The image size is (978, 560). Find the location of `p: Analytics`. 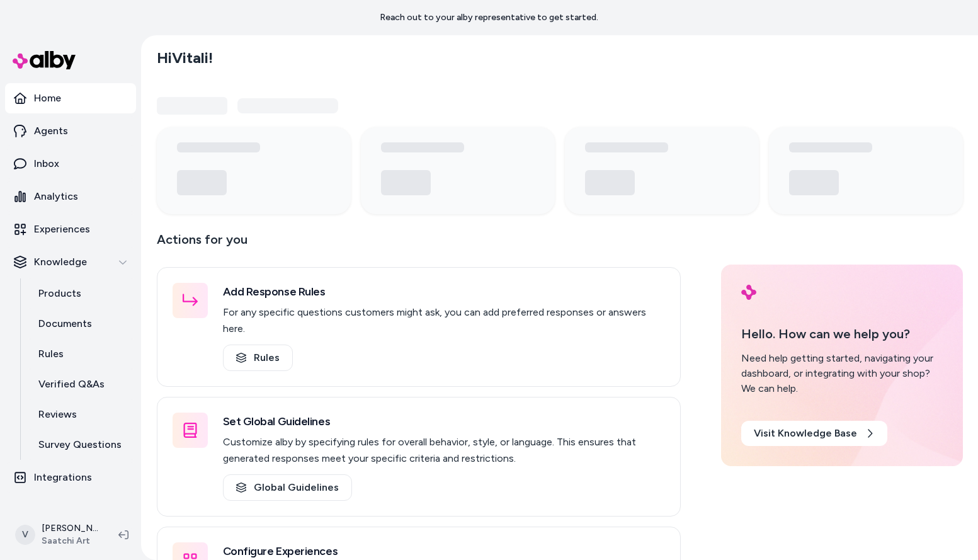

p: Analytics is located at coordinates (56, 196).